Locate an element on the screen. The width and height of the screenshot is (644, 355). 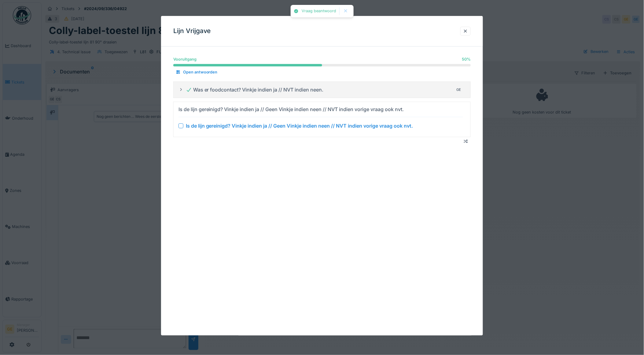
div: Vraag beantwoord is located at coordinates (319, 11).